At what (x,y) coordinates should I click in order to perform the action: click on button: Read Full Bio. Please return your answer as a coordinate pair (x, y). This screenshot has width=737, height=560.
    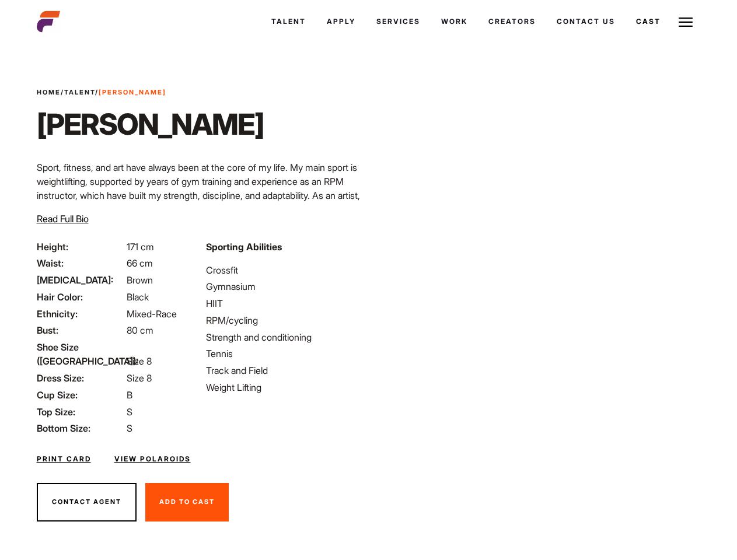
    Looking at the image, I should click on (62, 219).